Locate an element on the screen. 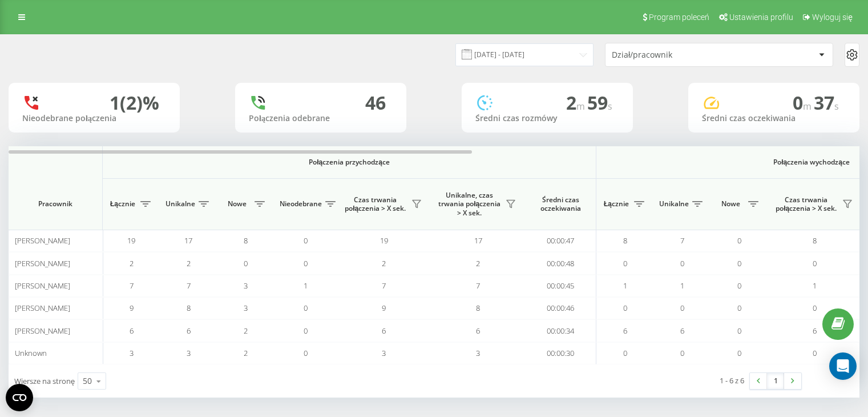 The height and width of the screenshot is (417, 868). button: Open CMP widget is located at coordinates (19, 398).